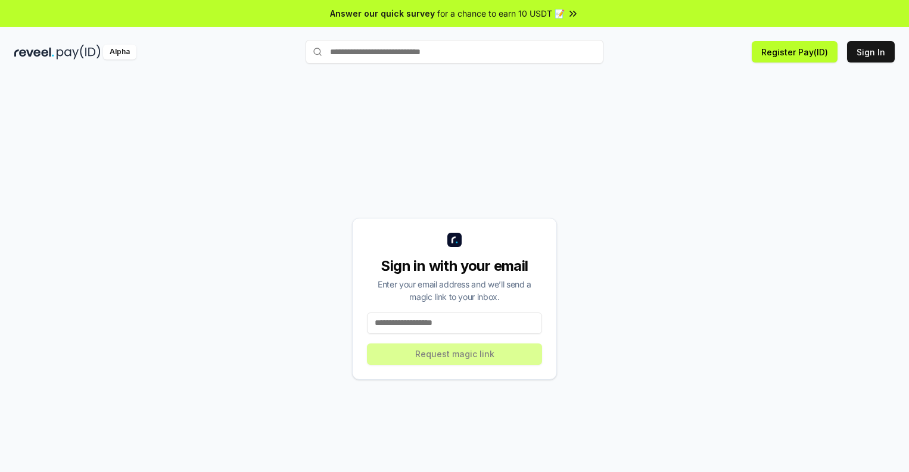  Describe the element at coordinates (871, 52) in the screenshot. I see `button: Sign In` at that location.